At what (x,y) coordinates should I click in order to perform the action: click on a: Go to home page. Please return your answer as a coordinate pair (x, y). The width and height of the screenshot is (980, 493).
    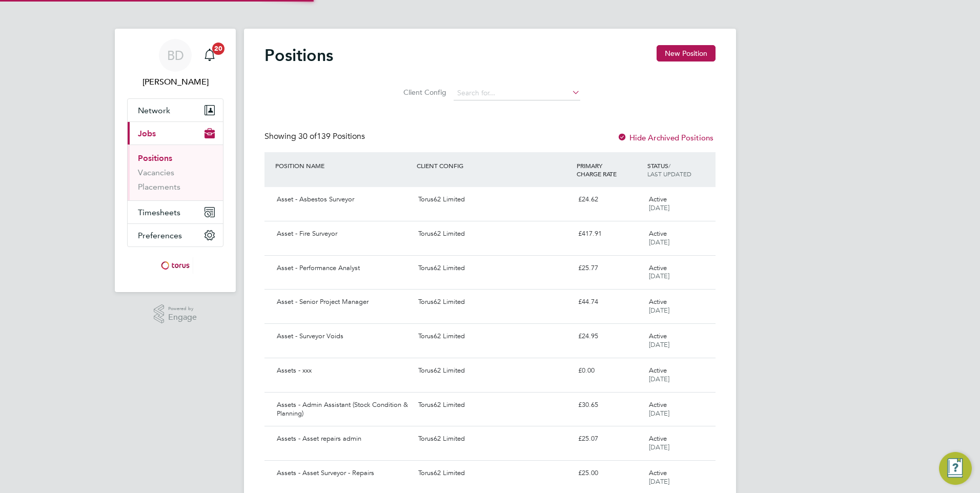
    Looking at the image, I should click on (175, 266).